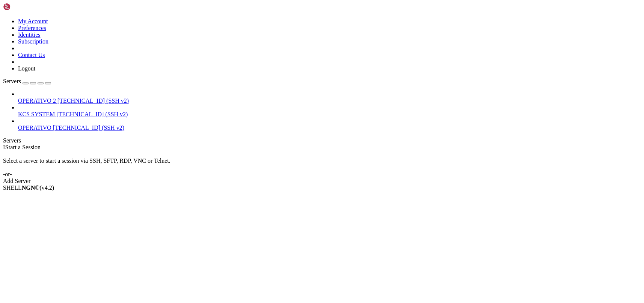  I want to click on div: Servers, so click(322, 141).